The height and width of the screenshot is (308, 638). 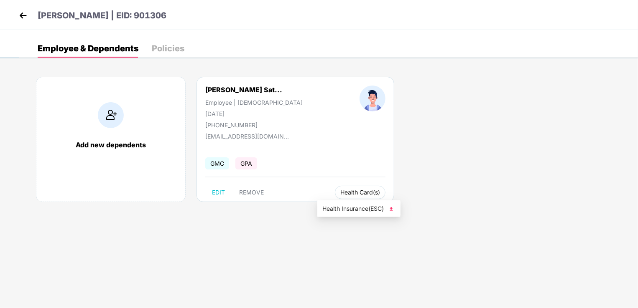 What do you see at coordinates (218, 193) in the screenshot?
I see `button: EDIT` at bounding box center [218, 193].